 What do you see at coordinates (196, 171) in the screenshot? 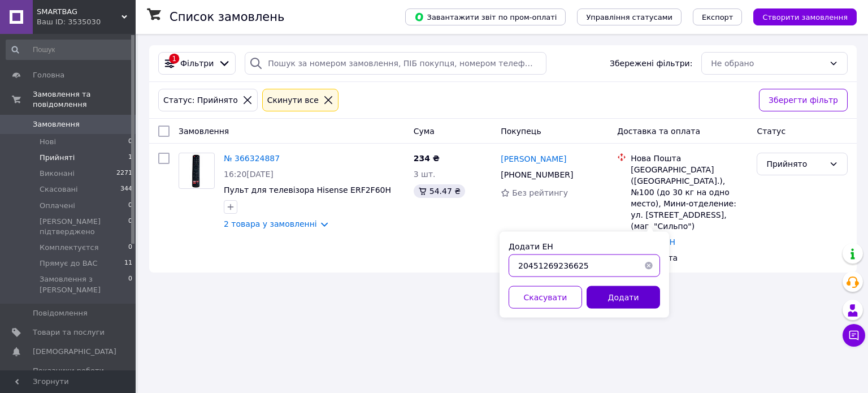
I see `a: Фото товару` at bounding box center [196, 171].